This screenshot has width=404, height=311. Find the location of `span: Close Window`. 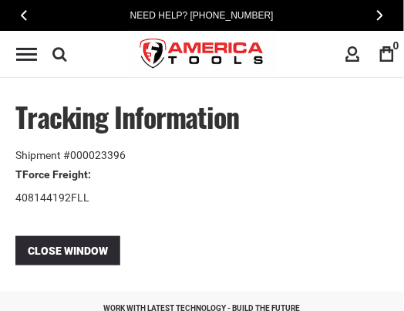

span: Close Window is located at coordinates (68, 251).